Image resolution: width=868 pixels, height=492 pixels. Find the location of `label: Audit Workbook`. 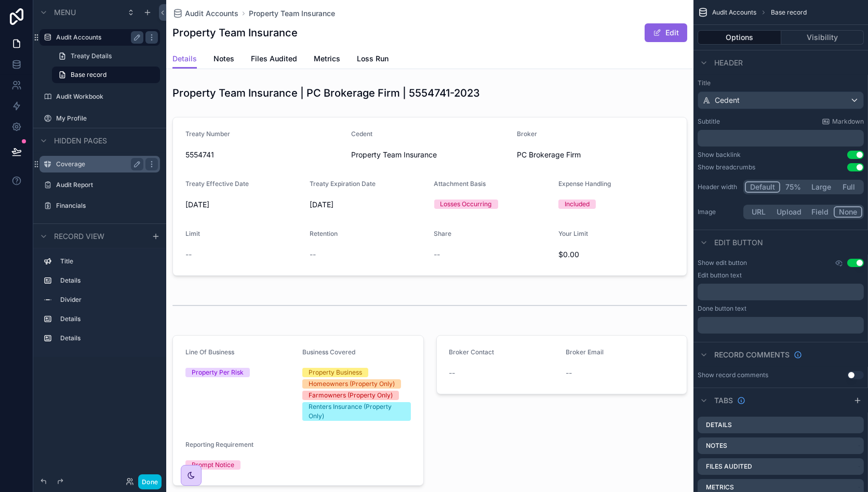

label: Audit Workbook is located at coordinates (105, 97).